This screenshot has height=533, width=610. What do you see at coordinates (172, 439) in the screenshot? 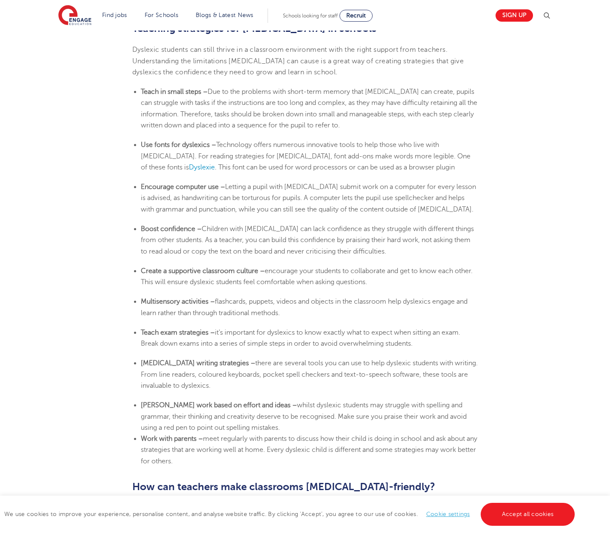
I see `b: Work with parents –` at bounding box center [172, 439].